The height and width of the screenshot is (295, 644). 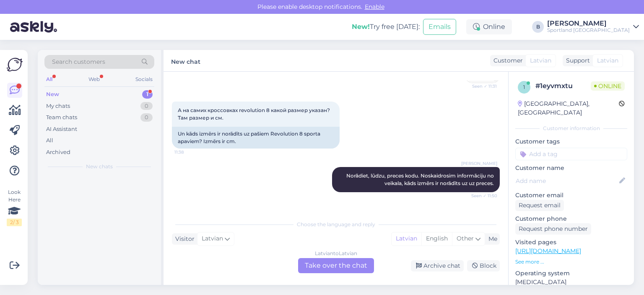 What do you see at coordinates (489, 27) in the screenshot?
I see `div: Online` at bounding box center [489, 27].